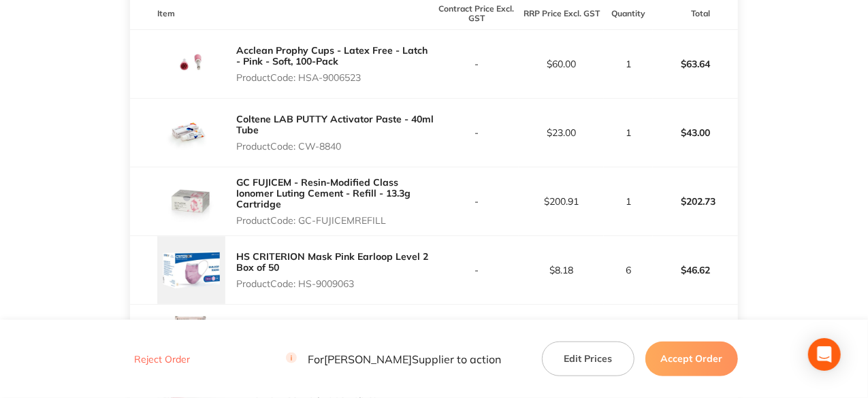 This screenshot has width=868, height=398. I want to click on div: Open Intercom Messenger, so click(824, 354).